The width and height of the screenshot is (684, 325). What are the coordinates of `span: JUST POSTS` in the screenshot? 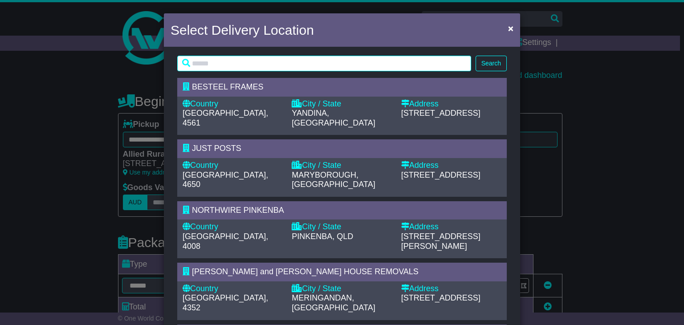 It's located at (216, 148).